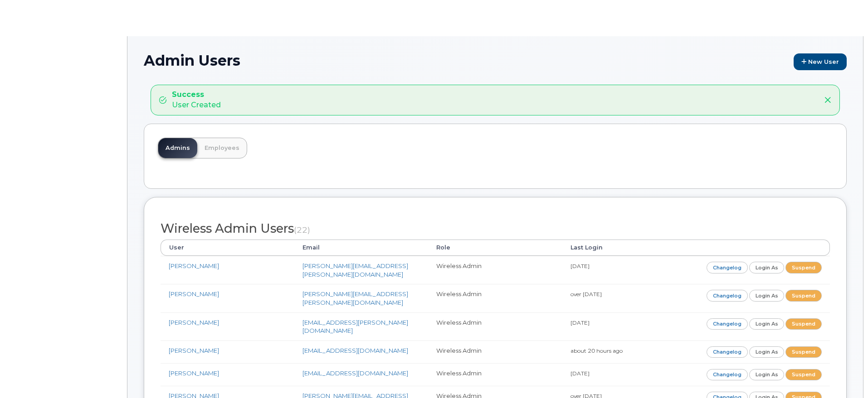  I want to click on th: Email, so click(361, 248).